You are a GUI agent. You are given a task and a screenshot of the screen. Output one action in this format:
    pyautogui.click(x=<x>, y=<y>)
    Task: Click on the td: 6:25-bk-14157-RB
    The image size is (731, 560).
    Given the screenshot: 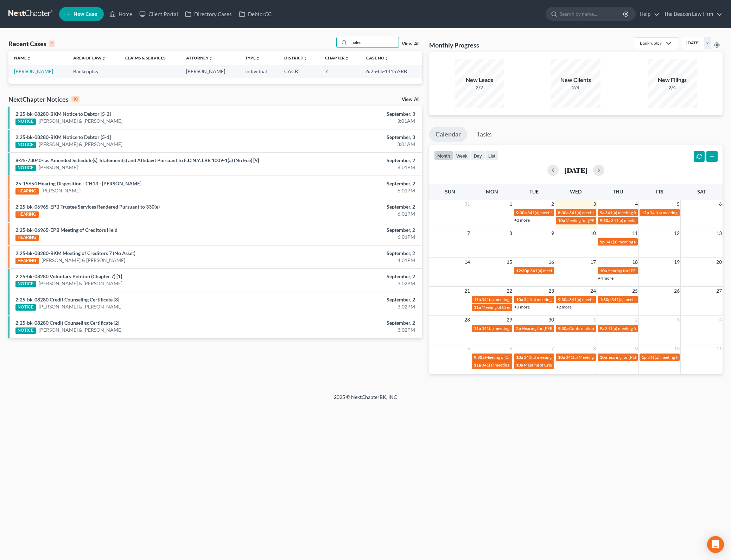 What is the action you would take?
    pyautogui.click(x=391, y=71)
    